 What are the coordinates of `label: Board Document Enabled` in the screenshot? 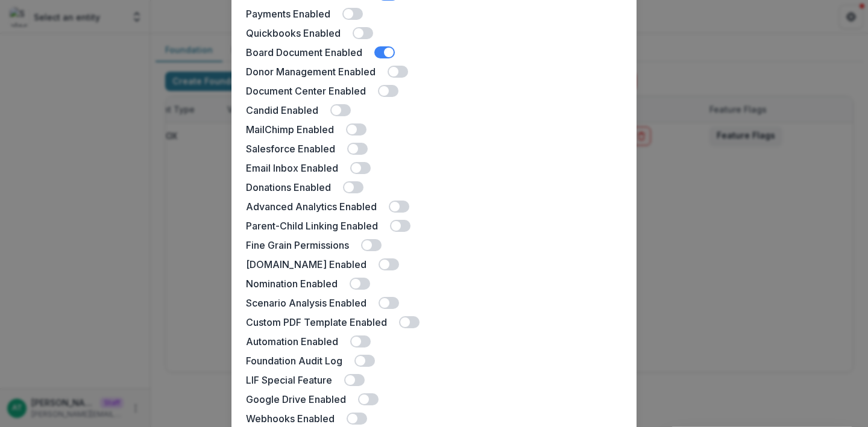 It's located at (304, 52).